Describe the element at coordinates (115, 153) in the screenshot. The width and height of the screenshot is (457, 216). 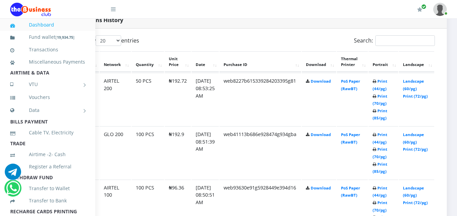
I see `td: GLO 200` at that location.